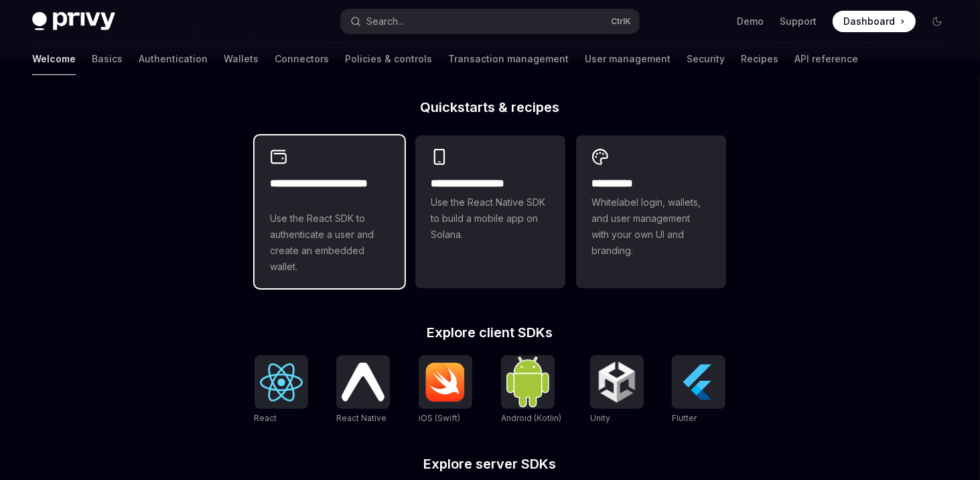 The height and width of the screenshot is (480, 980). What do you see at coordinates (621, 22) in the screenshot?
I see `span: Ctrl K` at bounding box center [621, 22].